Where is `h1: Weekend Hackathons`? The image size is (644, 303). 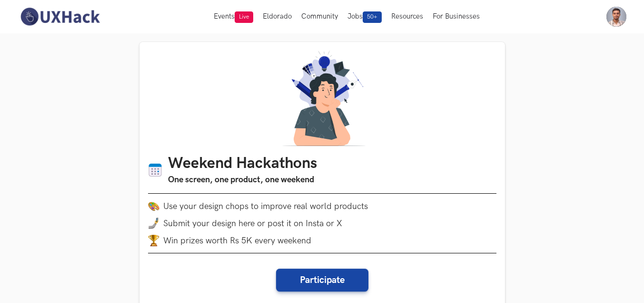
h1: Weekend Hackathons is located at coordinates (243, 164).